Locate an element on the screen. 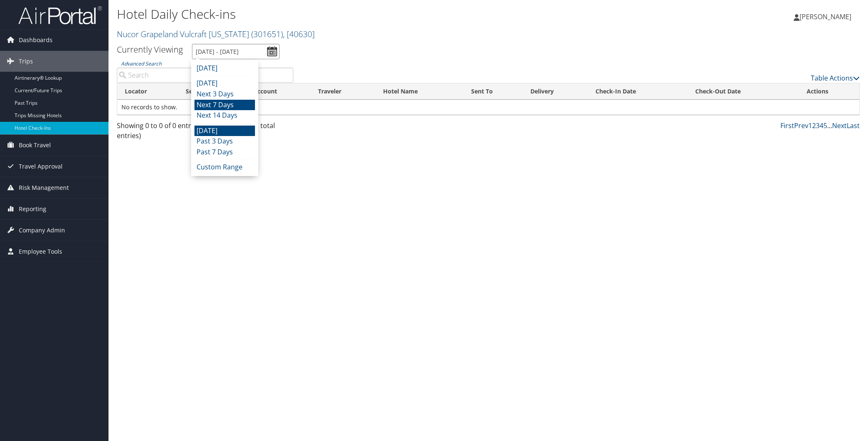  span: Travel Approval is located at coordinates (41, 167).